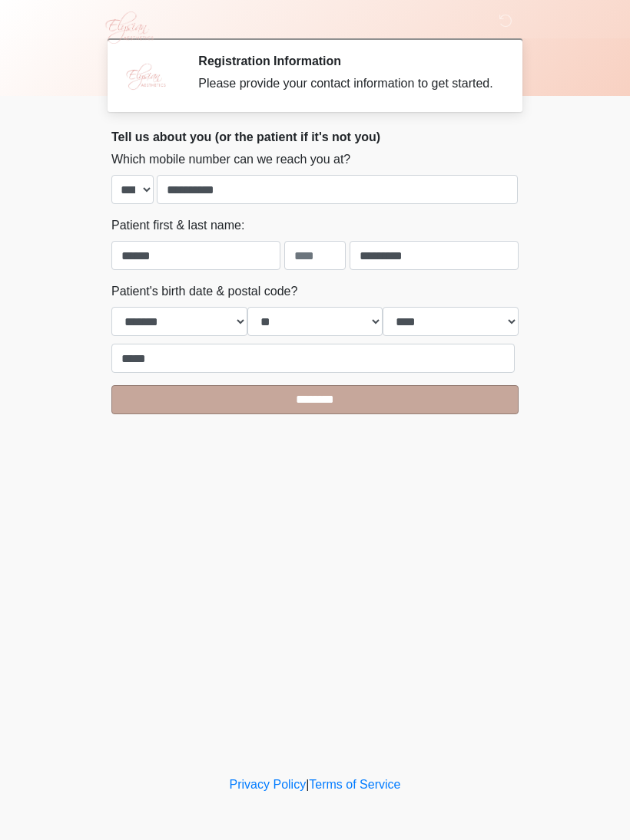 Image resolution: width=630 pixels, height=840 pixels. What do you see at coordinates (315, 136) in the screenshot?
I see `h2: Tell us about you (or the patient if it's not you)` at bounding box center [315, 136].